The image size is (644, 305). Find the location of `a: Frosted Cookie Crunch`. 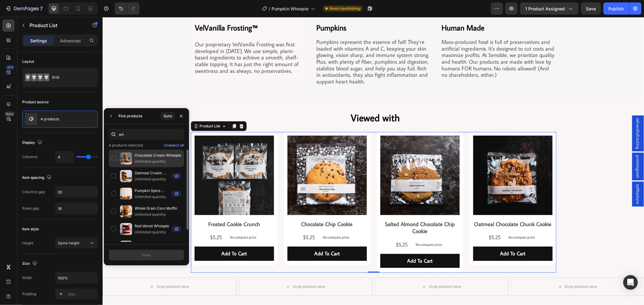

a: Frosted Cookie Crunch is located at coordinates (132, 158).